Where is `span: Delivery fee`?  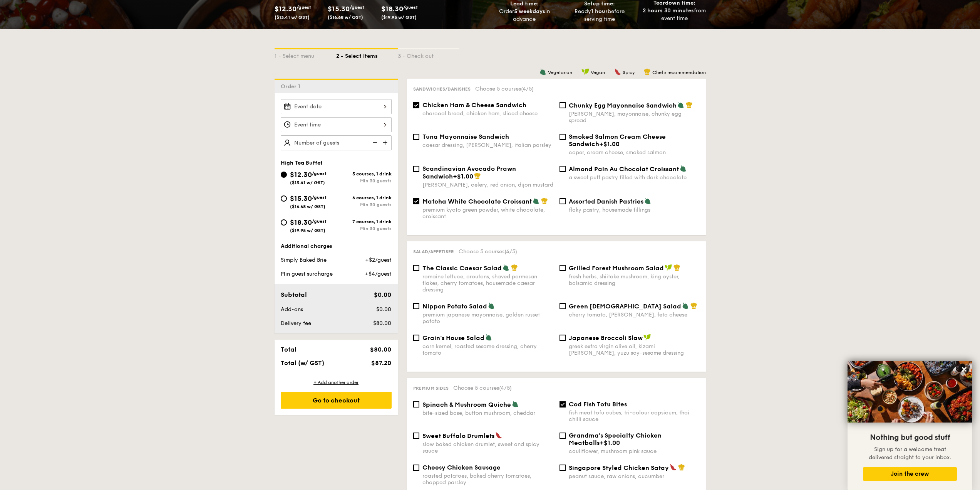 span: Delivery fee is located at coordinates (296, 323).